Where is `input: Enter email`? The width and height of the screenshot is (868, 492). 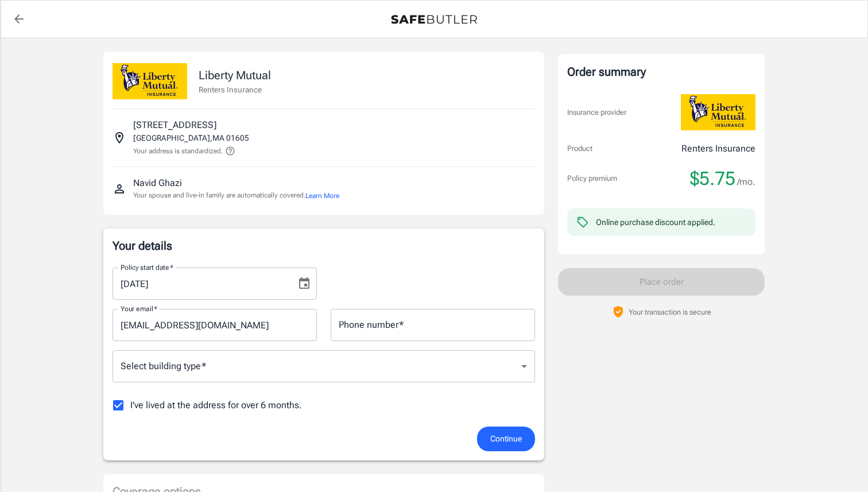 input: Enter email is located at coordinates (215, 325).